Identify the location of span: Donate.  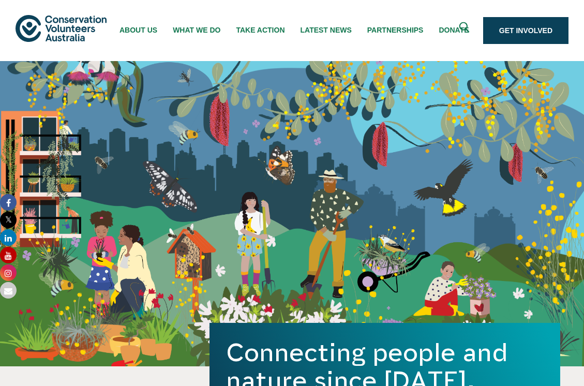
(453, 30).